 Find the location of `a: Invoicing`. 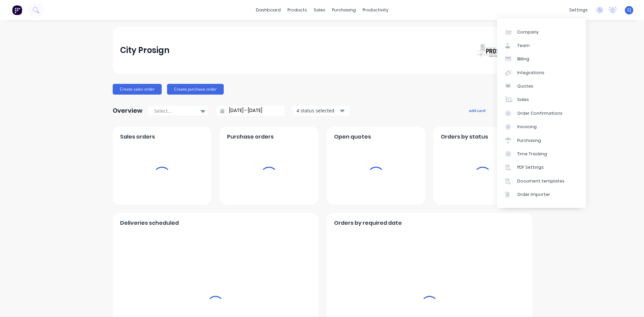

a: Invoicing is located at coordinates (541, 127).